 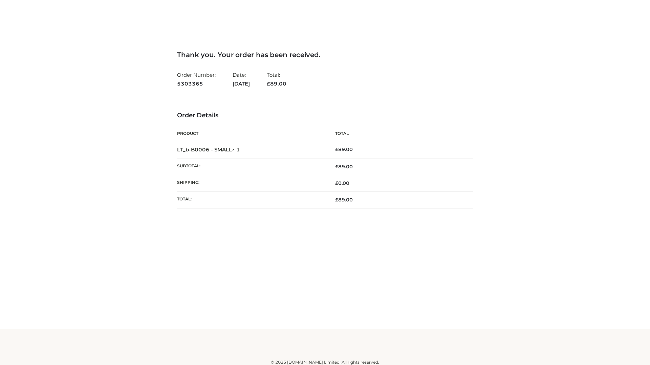 What do you see at coordinates (325, 55) in the screenshot?
I see `h3: Thank you. Your order has been received.` at bounding box center [325, 55].